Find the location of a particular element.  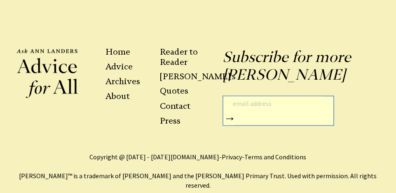

a: Home is located at coordinates (118, 52).